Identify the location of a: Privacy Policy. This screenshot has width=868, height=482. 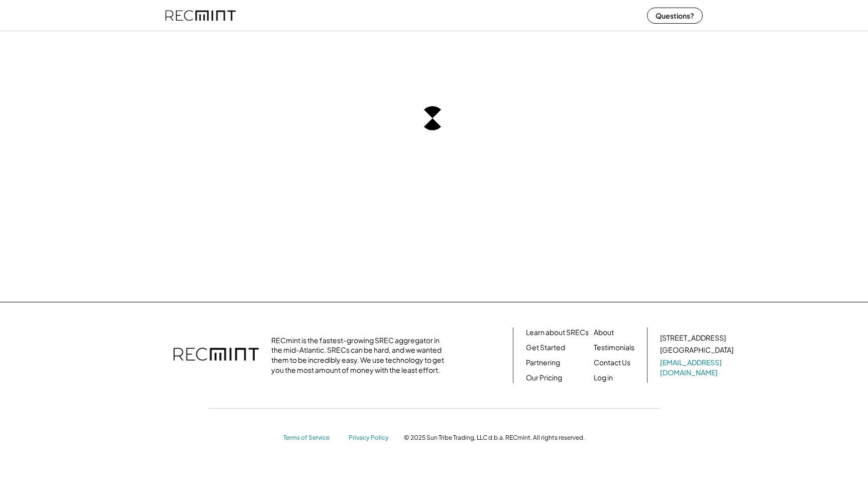
(371, 438).